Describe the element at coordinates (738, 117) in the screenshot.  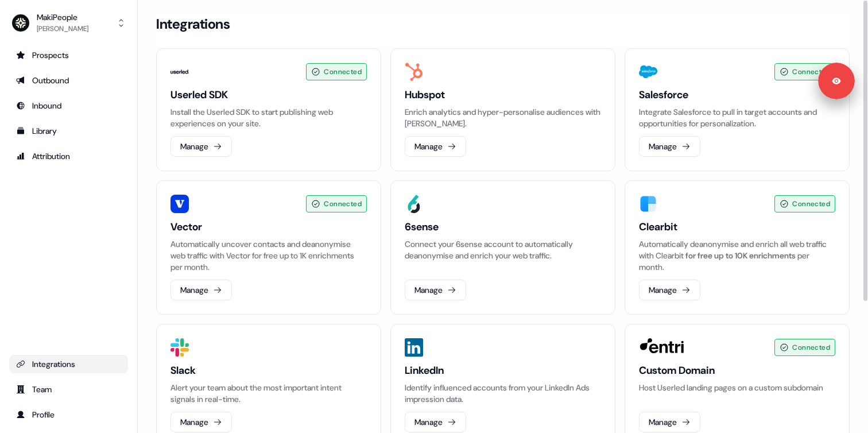
I see `p: Integrate Salesforce to pull in target accounts and opportunities for personalization.` at that location.